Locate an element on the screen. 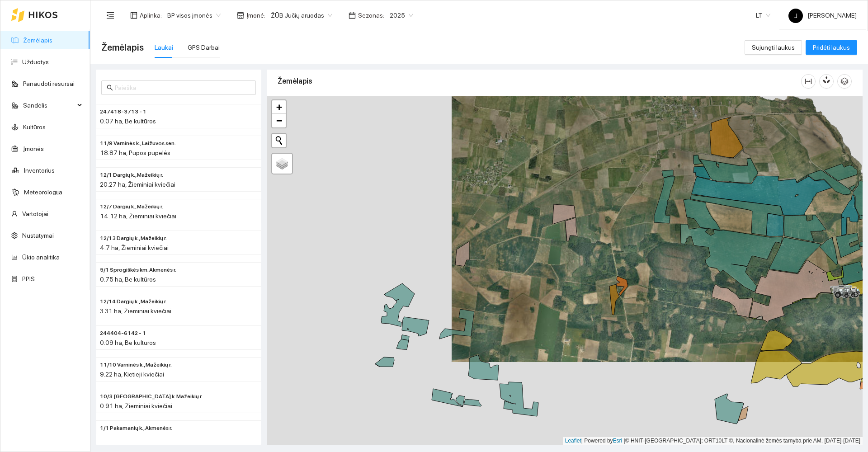 Image resolution: width=868 pixels, height=452 pixels. a: Sujungti laukus is located at coordinates (773, 48).